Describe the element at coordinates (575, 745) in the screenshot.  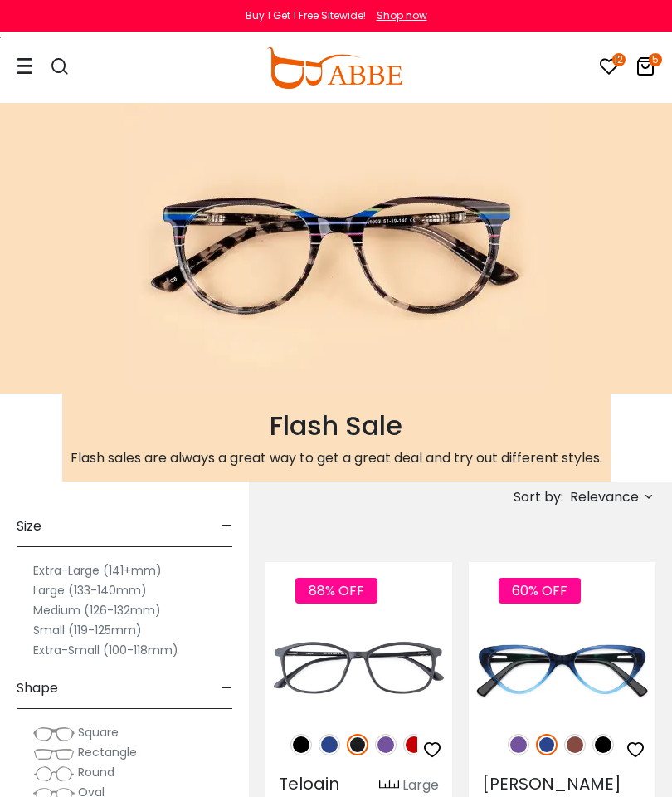
I see `img: Brown` at that location.